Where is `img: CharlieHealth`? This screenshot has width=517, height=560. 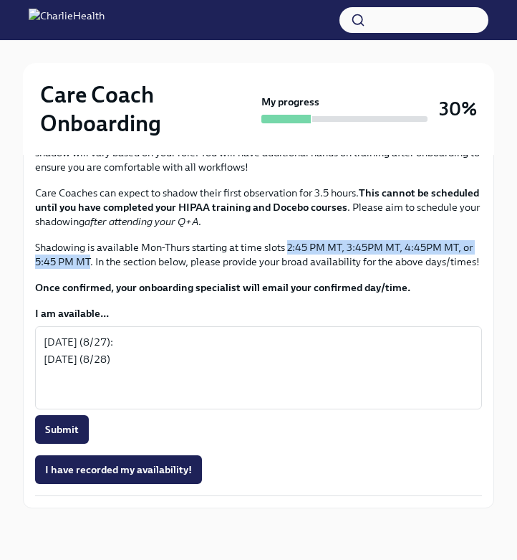 img: CharlieHealth is located at coordinates (67, 20).